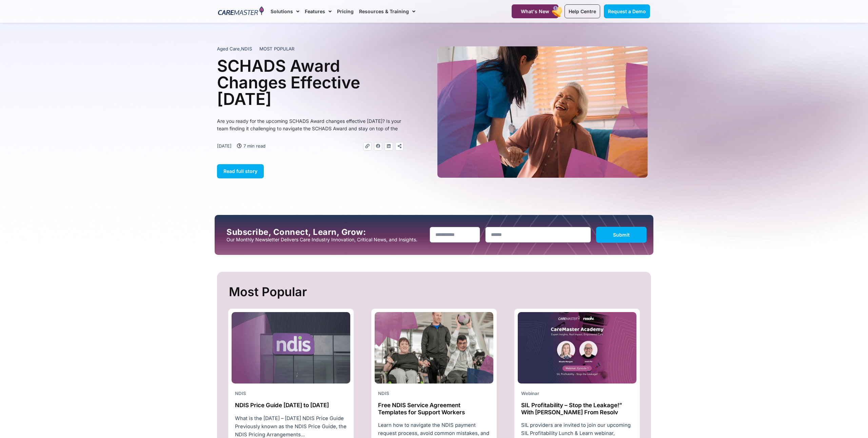 This screenshot has width=868, height=438. What do you see at coordinates (627, 11) in the screenshot?
I see `a: Request a Demo` at bounding box center [627, 11].